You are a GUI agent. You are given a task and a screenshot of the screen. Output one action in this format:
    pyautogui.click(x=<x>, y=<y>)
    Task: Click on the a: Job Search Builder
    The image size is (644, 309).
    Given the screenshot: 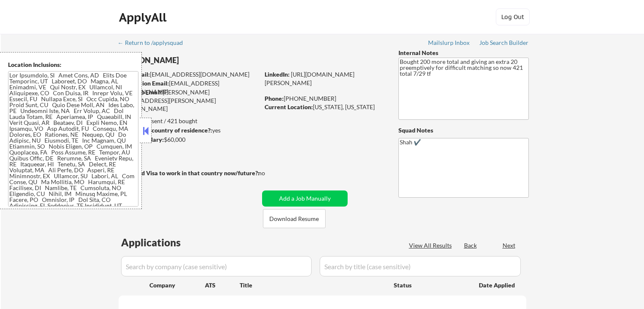 What is the action you would take?
    pyautogui.click(x=504, y=44)
    